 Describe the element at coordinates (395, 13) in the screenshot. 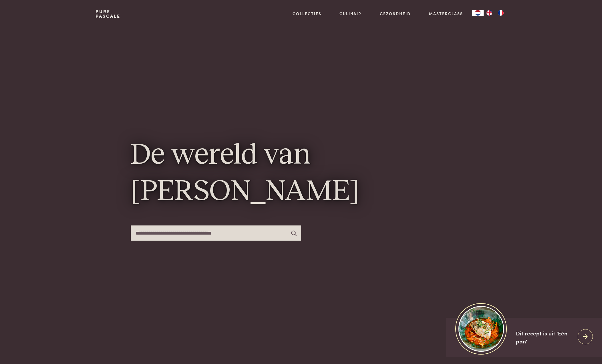

I see `a: Gezondheid` at that location.